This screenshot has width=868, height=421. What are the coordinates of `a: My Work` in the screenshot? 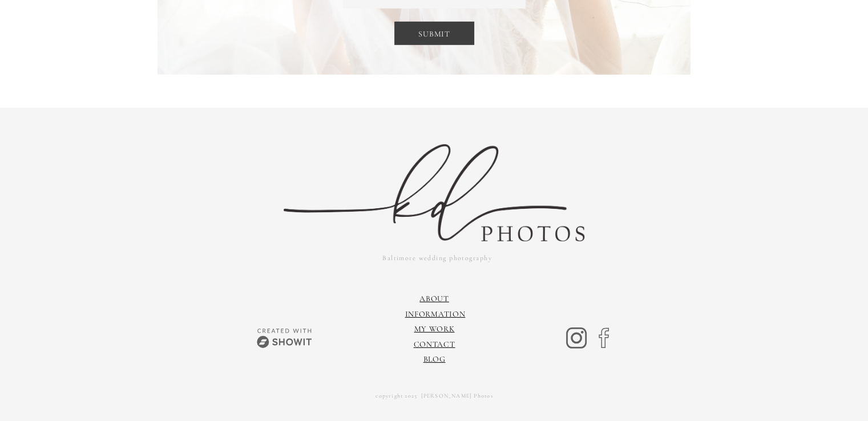 It's located at (434, 329).